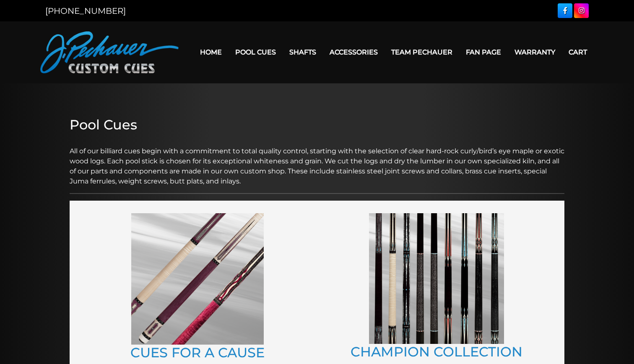 The width and height of the screenshot is (634, 364). Describe the element at coordinates (317, 161) in the screenshot. I see `p: All of our billiard cues begin with a commitment to total quality control, starting with the sele...` at that location.